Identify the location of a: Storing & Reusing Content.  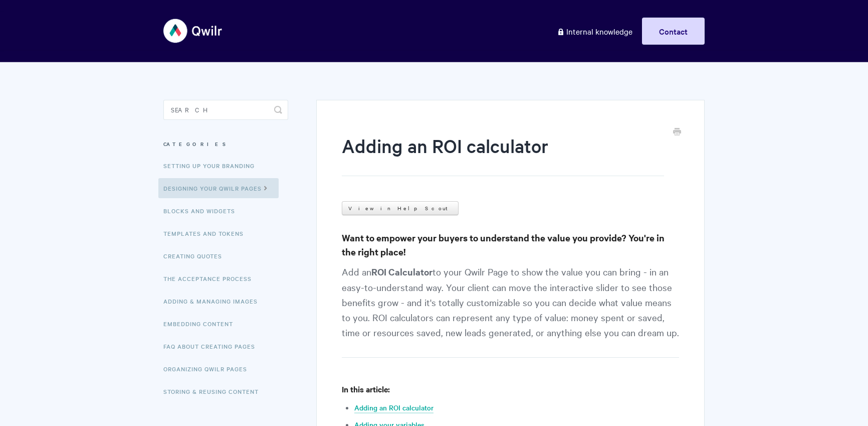
(214, 391).